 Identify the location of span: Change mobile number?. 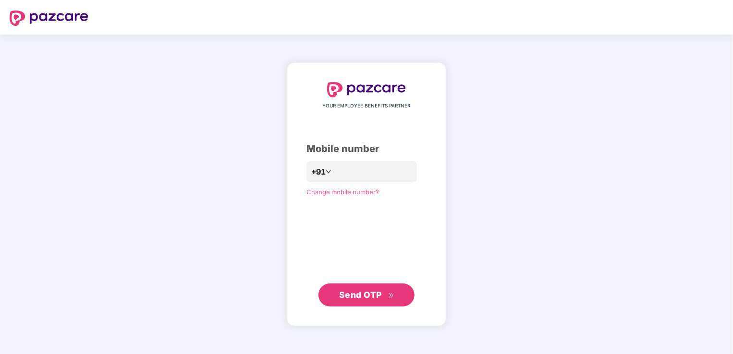
(342, 192).